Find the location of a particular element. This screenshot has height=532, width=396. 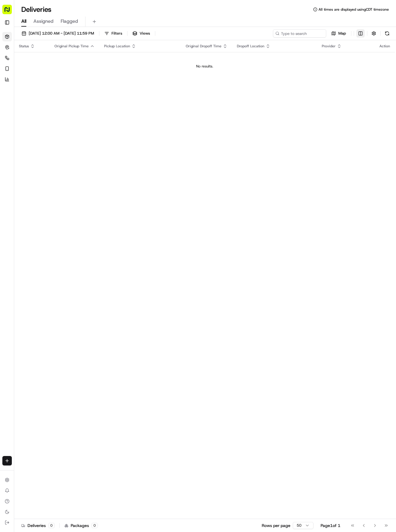

p: Rows per page is located at coordinates (276, 526).